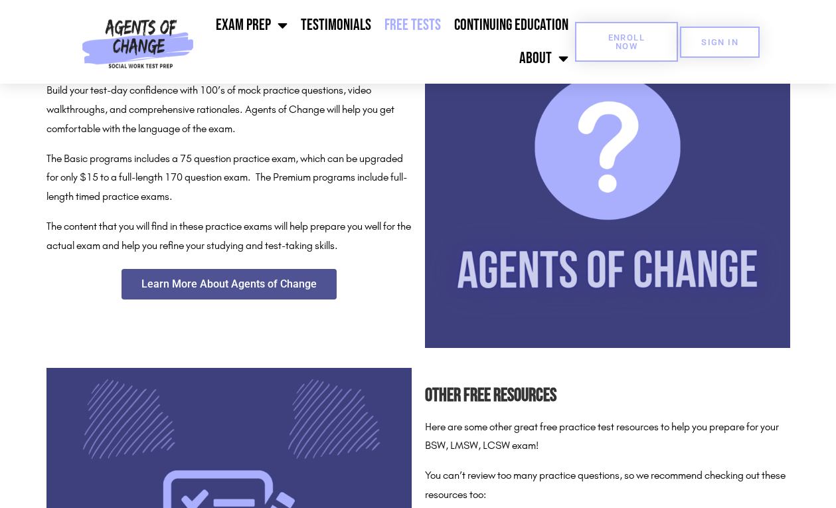 This screenshot has width=836, height=508. I want to click on a: Testimonials, so click(336, 25).